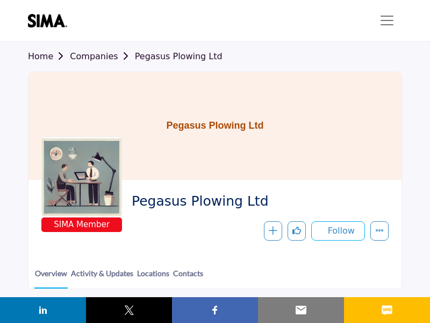  I want to click on button: Toggle navigation, so click(387, 20).